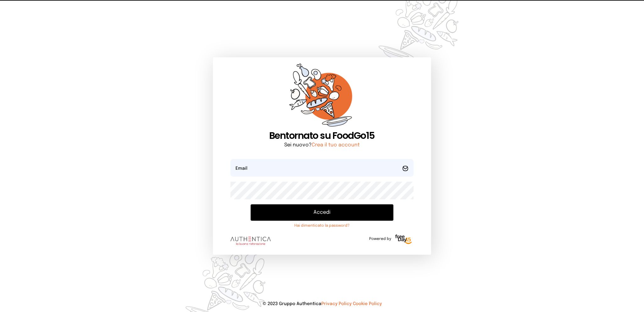 The height and width of the screenshot is (312, 644). Describe the element at coordinates (367, 304) in the screenshot. I see `a: Cookie Policy` at that location.